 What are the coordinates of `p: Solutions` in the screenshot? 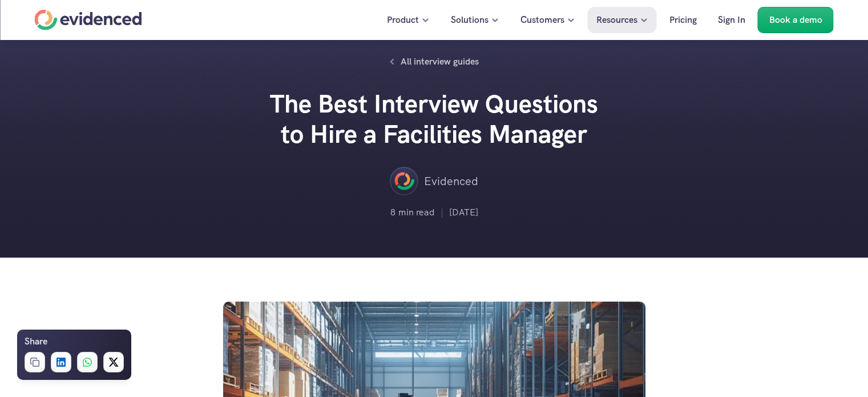 It's located at (470, 20).